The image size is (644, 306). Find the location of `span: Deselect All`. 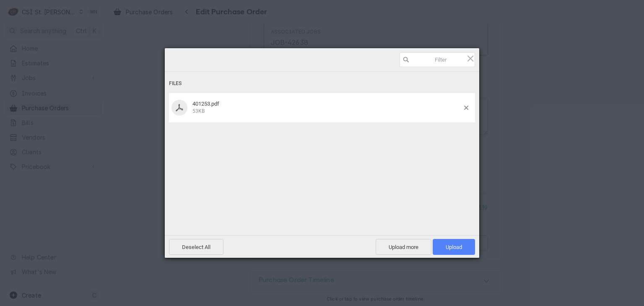

span: Deselect All is located at coordinates (196, 247).